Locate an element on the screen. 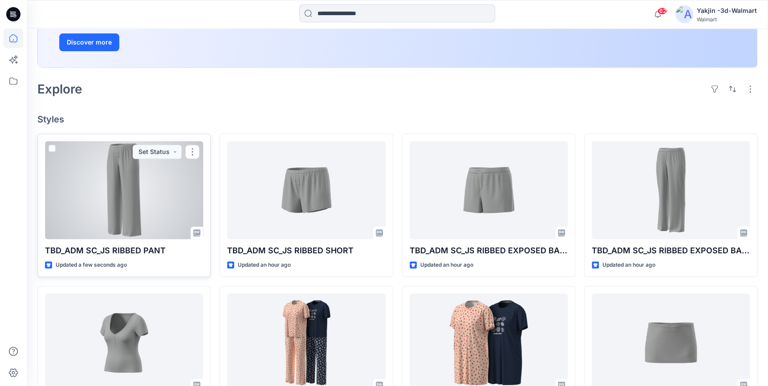 The image size is (768, 386). a: TBD_ADM SC_JS RIBBED EXPOSED BAND SHORT is located at coordinates (488, 190).